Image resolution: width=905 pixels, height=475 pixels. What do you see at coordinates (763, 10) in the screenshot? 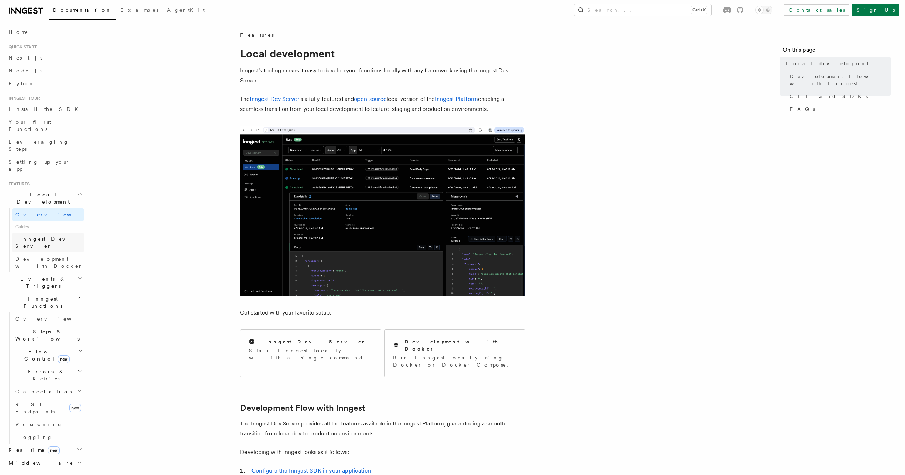
I see `button: Toggle dark mode` at bounding box center [763, 10].